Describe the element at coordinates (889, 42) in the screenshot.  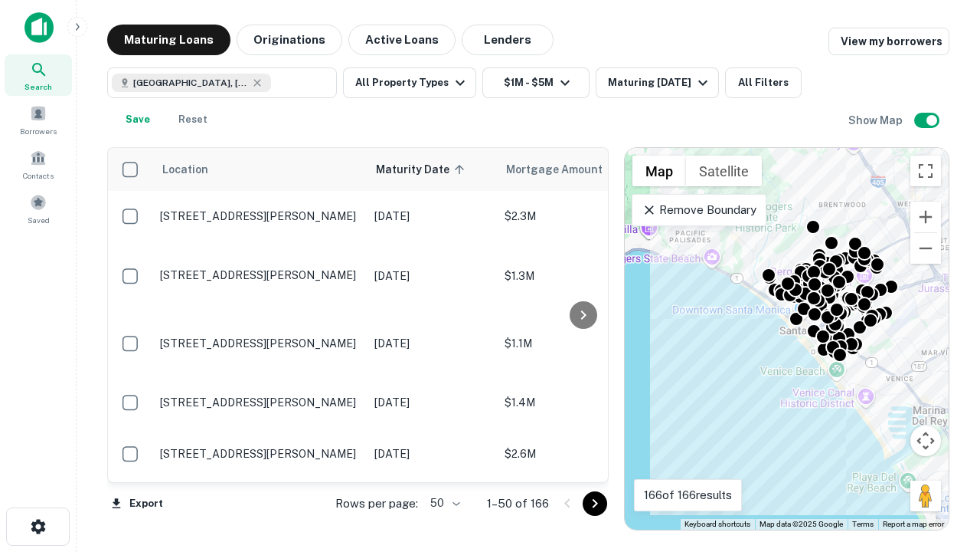
I see `a: View my borrowers` at that location.